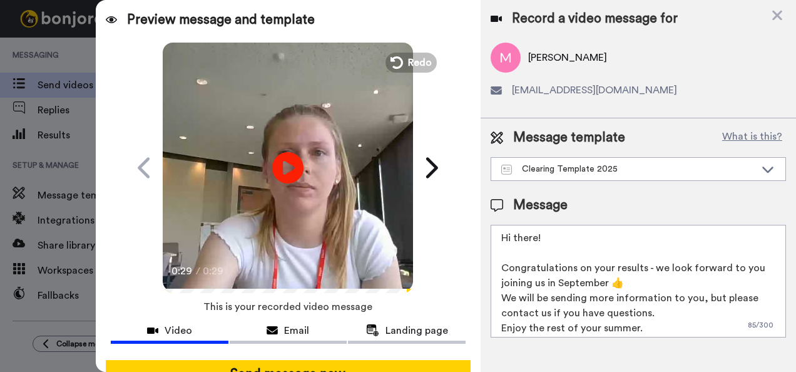 The image size is (796, 372). What do you see at coordinates (569, 138) in the screenshot?
I see `span: Message template` at bounding box center [569, 138].